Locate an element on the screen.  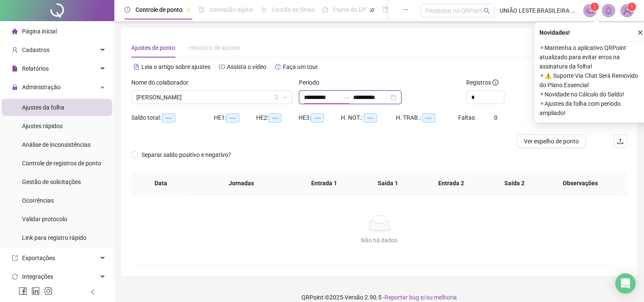
span: Análise de inconsistências is located at coordinates (56, 145).